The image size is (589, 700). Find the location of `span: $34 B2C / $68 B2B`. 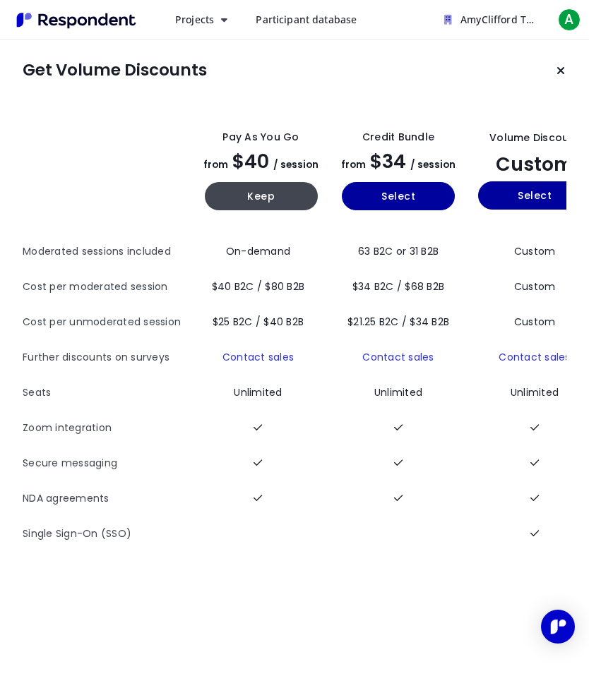

span: $34 B2C / $68 B2B is located at coordinates (398, 286).